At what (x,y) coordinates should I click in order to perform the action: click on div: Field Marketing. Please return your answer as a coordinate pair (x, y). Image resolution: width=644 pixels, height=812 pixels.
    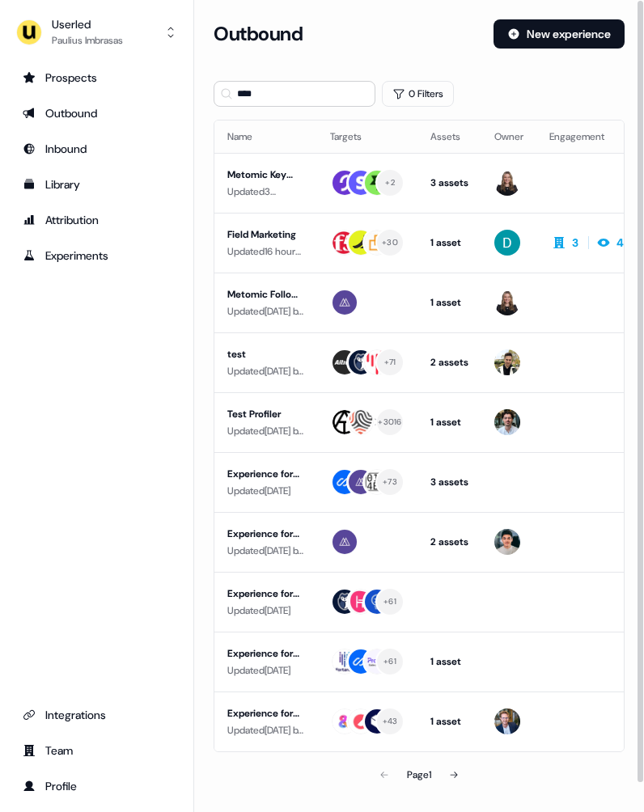
    Looking at the image, I should click on (265, 235).